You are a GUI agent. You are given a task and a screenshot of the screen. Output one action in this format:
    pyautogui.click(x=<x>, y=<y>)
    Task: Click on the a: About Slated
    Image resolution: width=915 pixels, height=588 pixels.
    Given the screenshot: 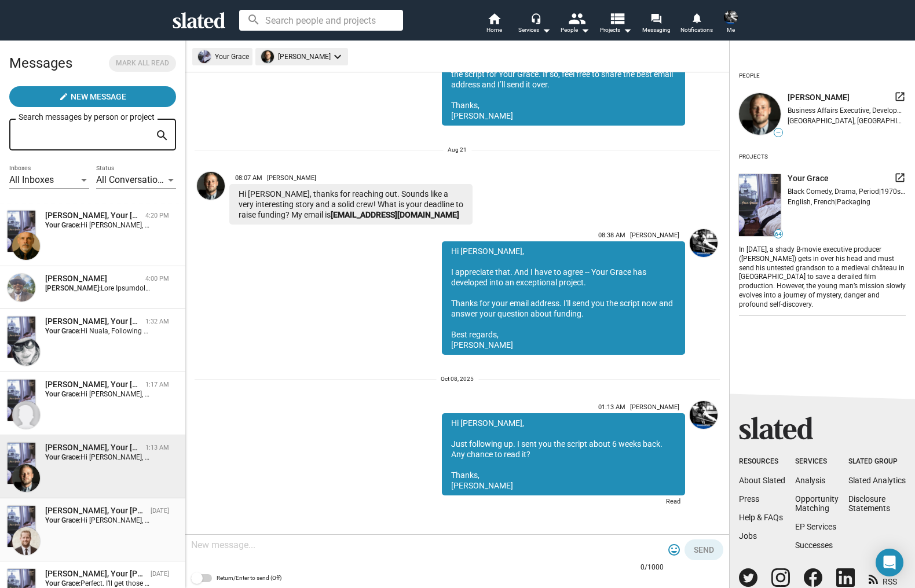 What is the action you would take?
    pyautogui.click(x=762, y=481)
    